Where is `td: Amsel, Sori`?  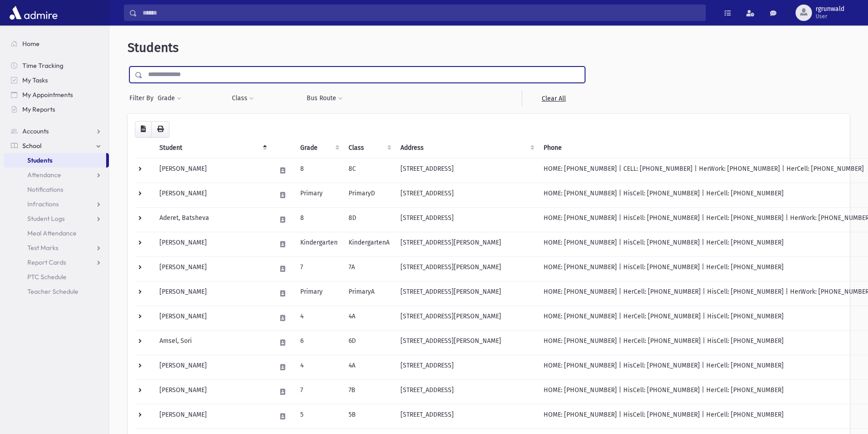 td: Amsel, Sori is located at coordinates (212, 343).